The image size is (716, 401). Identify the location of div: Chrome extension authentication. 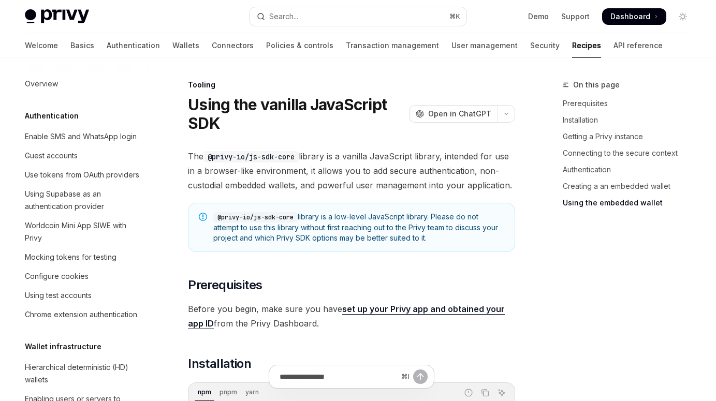
(81, 315).